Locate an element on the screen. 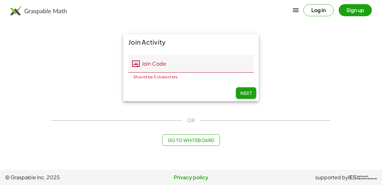  span: supported by is located at coordinates (331, 177).